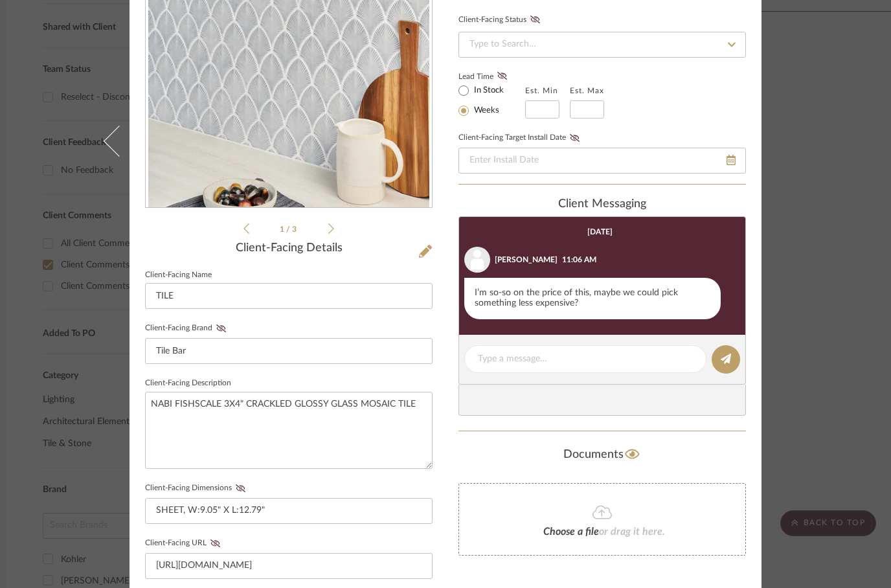 The height and width of the screenshot is (588, 891). What do you see at coordinates (295, 229) in the screenshot?
I see `span: 3` at bounding box center [295, 229].